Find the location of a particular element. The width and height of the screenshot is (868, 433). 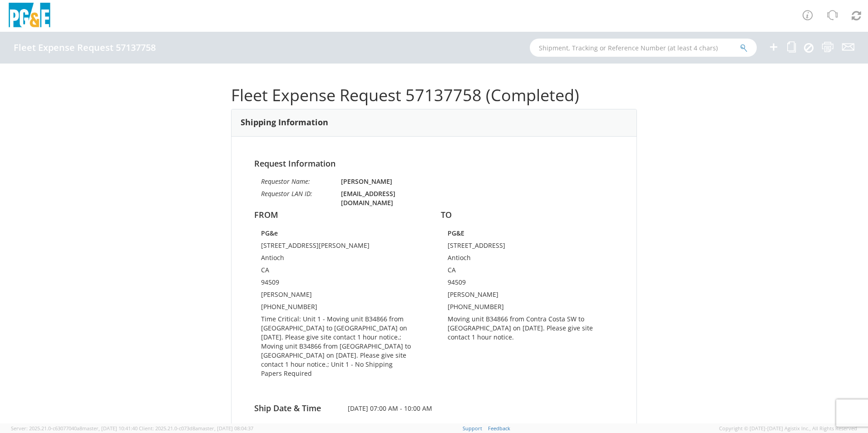

h4: Ship Date & Time is located at coordinates (294, 408).